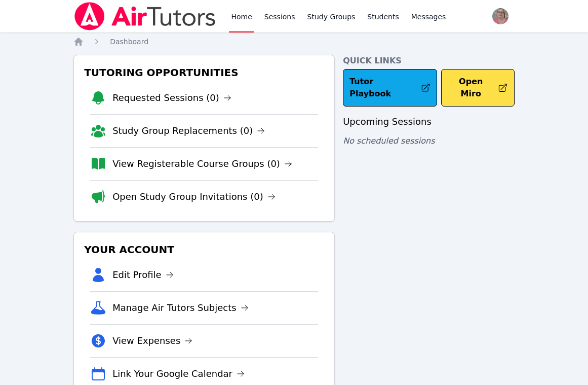  Describe the element at coordinates (153, 340) in the screenshot. I see `a: View Expenses` at that location.